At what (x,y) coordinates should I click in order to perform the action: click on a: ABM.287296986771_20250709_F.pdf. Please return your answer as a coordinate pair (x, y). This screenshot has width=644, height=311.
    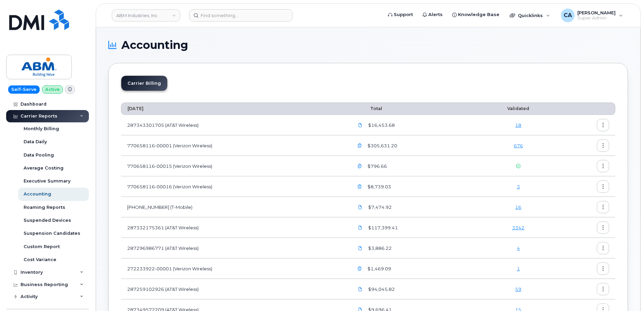
    Looking at the image, I should click on (360, 248).